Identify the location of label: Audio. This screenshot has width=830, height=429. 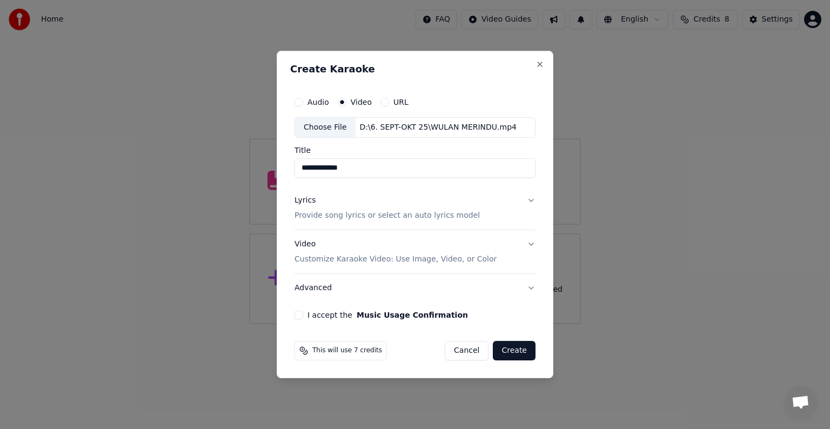
(318, 102).